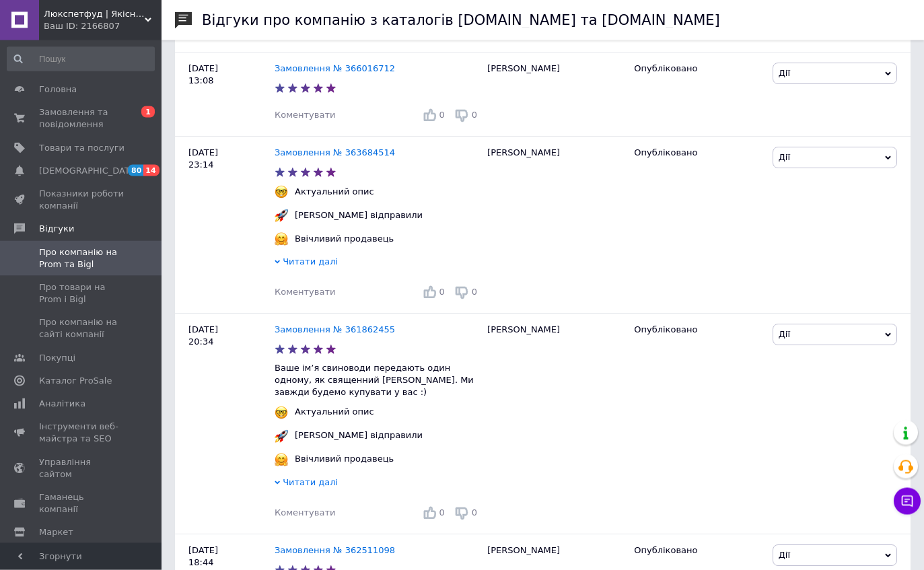 Image resolution: width=924 pixels, height=570 pixels. Describe the element at coordinates (335, 69) in the screenshot. I see `a: Замовлення № 366016712` at that location.